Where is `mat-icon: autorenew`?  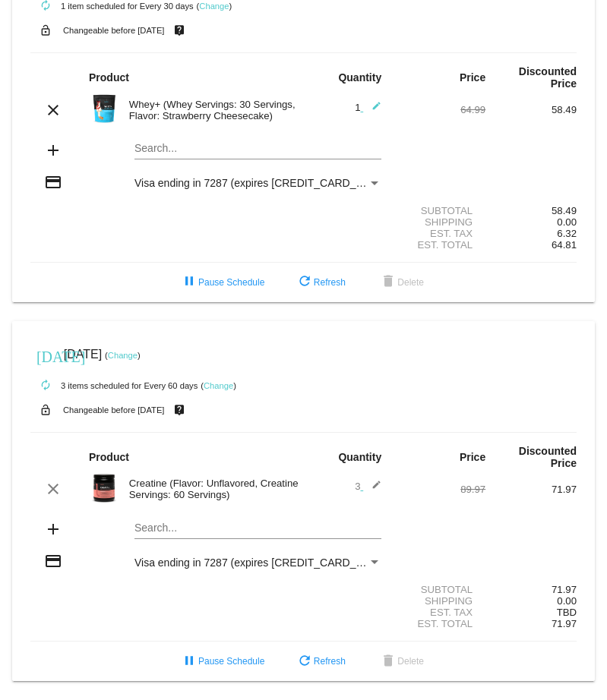 mat-icon: autorenew is located at coordinates (46, 386).